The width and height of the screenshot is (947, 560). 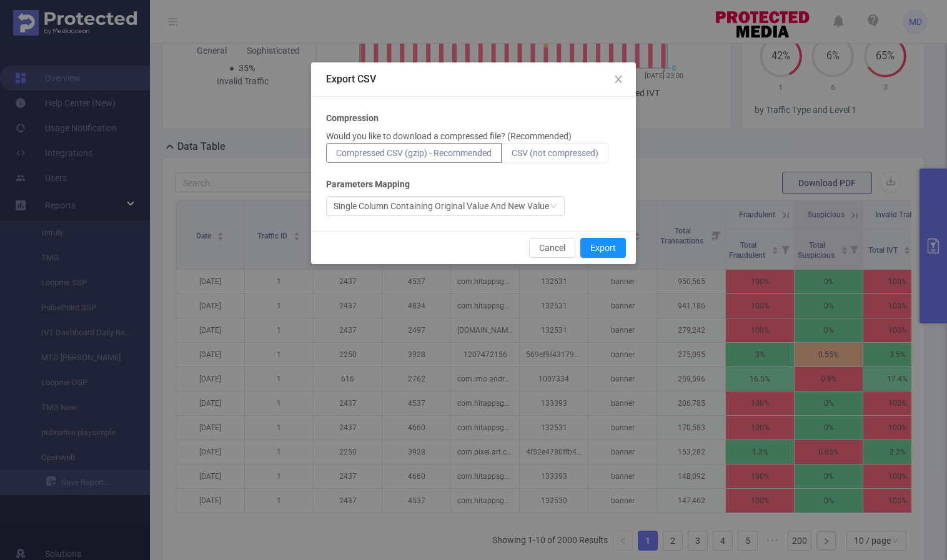 I want to click on span: Compressed CSV (gzip) - Recommended, so click(x=413, y=153).